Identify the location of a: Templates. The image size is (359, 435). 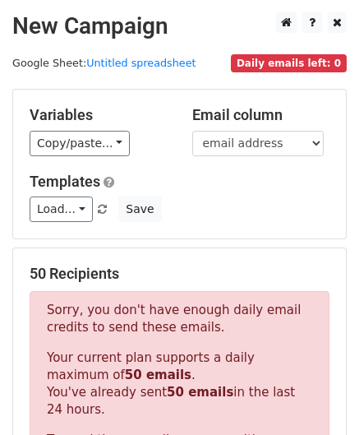
(65, 181).